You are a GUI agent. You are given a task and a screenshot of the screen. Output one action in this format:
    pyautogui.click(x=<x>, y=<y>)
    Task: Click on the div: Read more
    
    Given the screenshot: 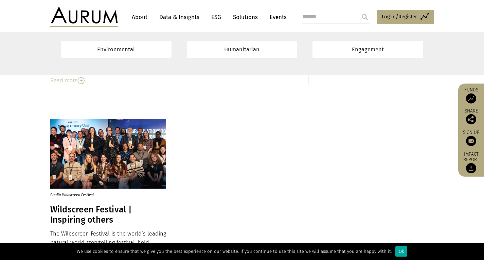 What is the action you would take?
    pyautogui.click(x=108, y=81)
    